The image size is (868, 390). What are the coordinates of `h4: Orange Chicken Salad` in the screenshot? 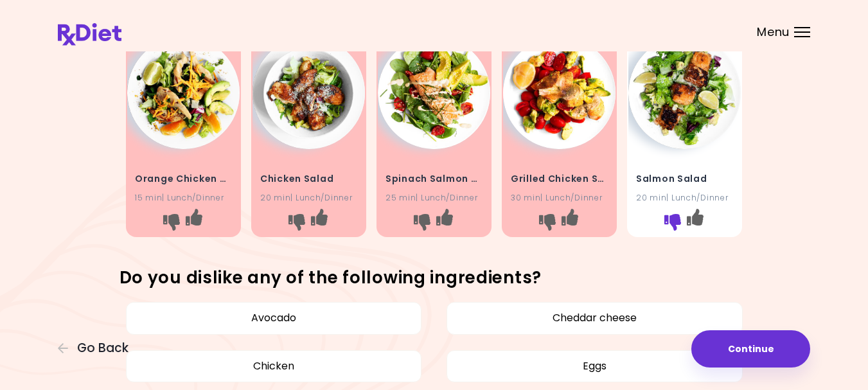 It's located at (183, 178).